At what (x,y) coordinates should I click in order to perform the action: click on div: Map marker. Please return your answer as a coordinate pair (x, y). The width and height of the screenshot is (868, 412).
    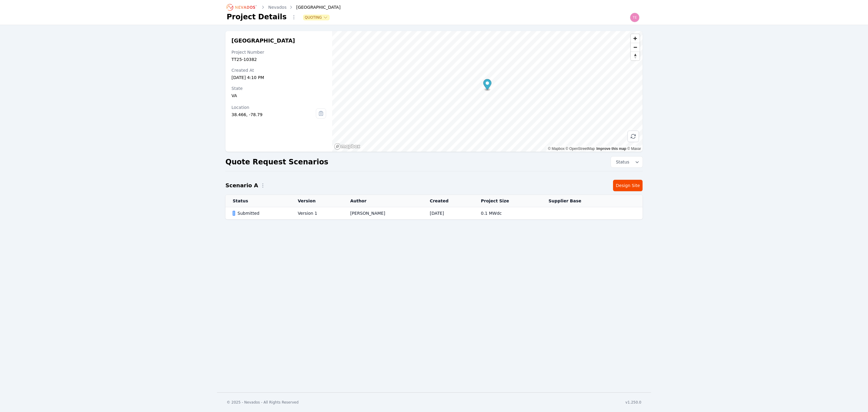
    Looking at the image, I should click on (487, 85).